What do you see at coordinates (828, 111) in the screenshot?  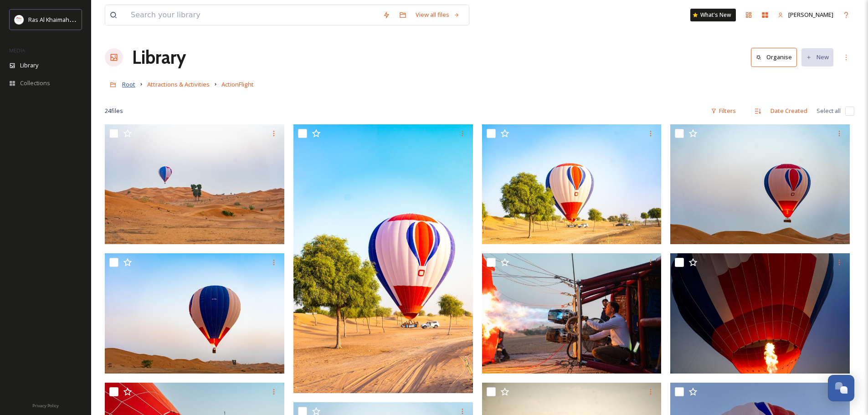 I see `span: Select all` at bounding box center [828, 111].